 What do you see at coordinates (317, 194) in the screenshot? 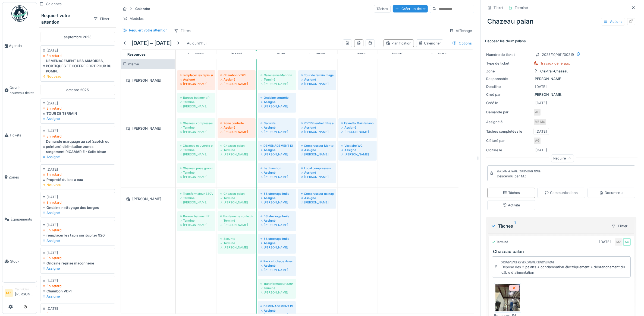
I see `div: Compresseur usinage` at bounding box center [317, 194].